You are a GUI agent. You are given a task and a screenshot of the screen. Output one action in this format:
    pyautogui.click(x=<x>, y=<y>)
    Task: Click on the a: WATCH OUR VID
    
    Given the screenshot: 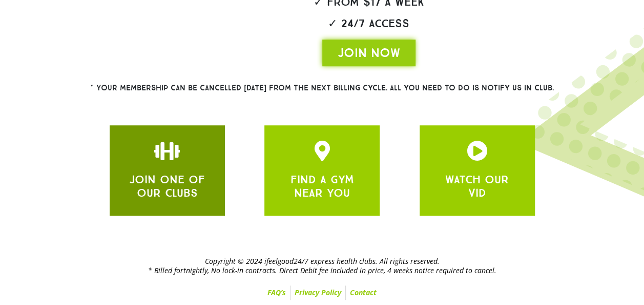 What is the action you would take?
    pyautogui.click(x=477, y=185)
    